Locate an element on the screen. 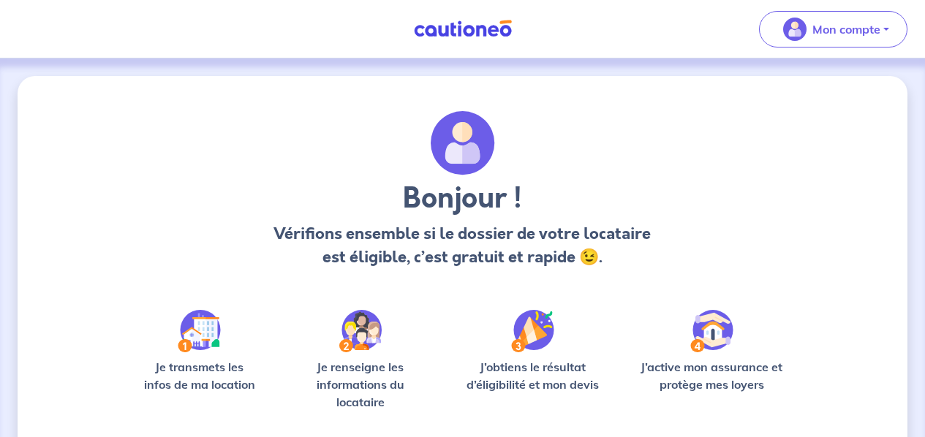 The image size is (925, 437). p: Vérifions ensemble si le dossier de votre locataire est éligible, c’est gratuit et rapide 😉. is located at coordinates (462, 246).